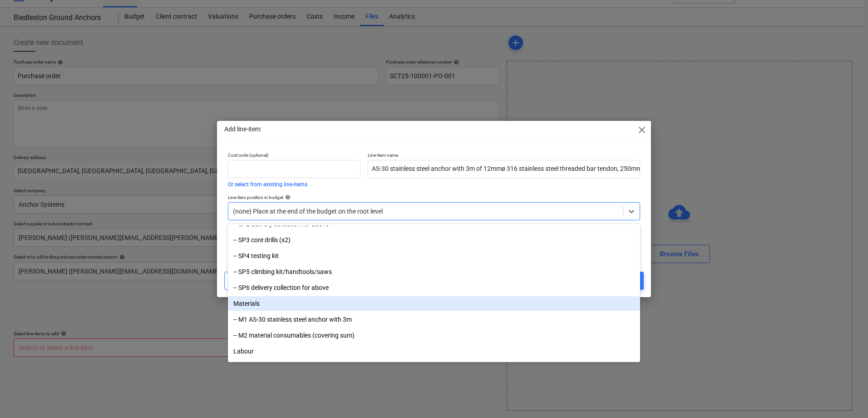  Describe the element at coordinates (434, 351) in the screenshot. I see `div: Labour` at that location.